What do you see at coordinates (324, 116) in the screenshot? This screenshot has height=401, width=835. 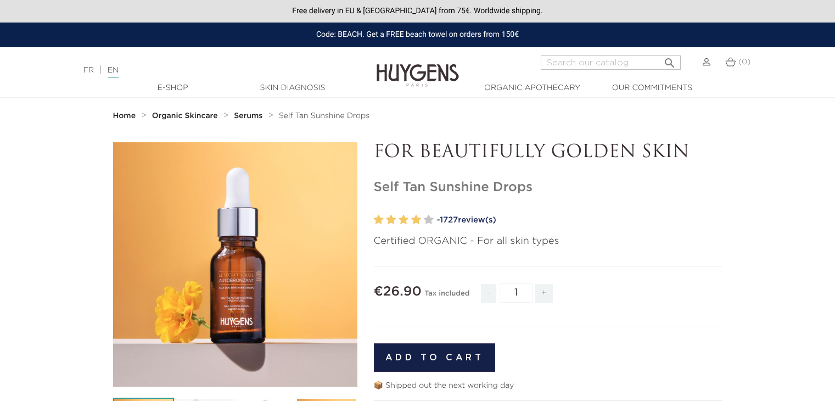 I see `span: Self Tan Sunshine Drops` at bounding box center [324, 116].